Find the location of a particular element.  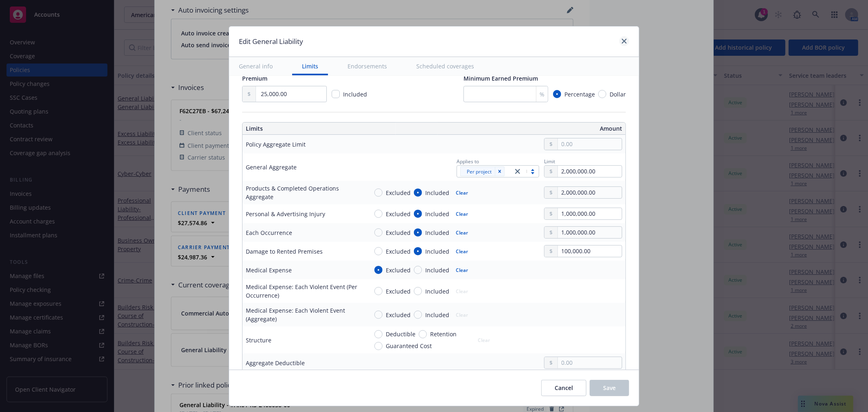

div: Medical Expense: Each Violent Event (Aggregate) is located at coordinates (304, 315).